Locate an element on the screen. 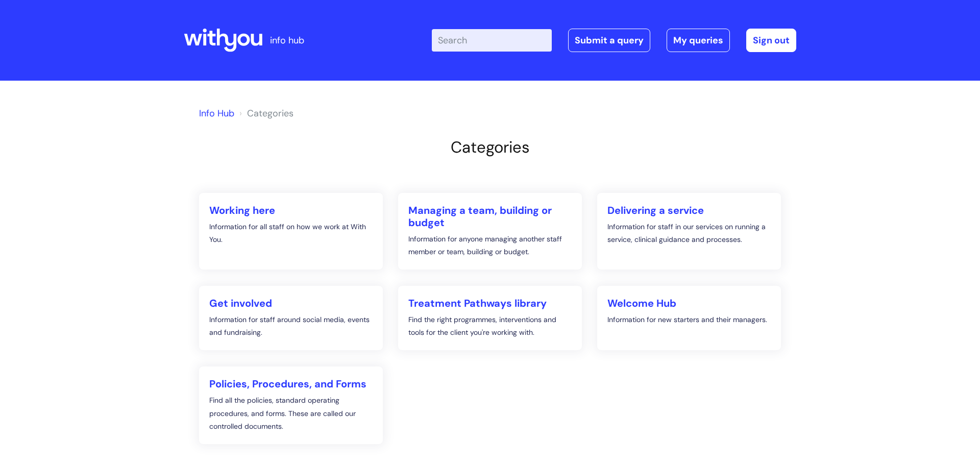 The image size is (980, 465). p: Information for new starters and their managers. is located at coordinates (689, 320).